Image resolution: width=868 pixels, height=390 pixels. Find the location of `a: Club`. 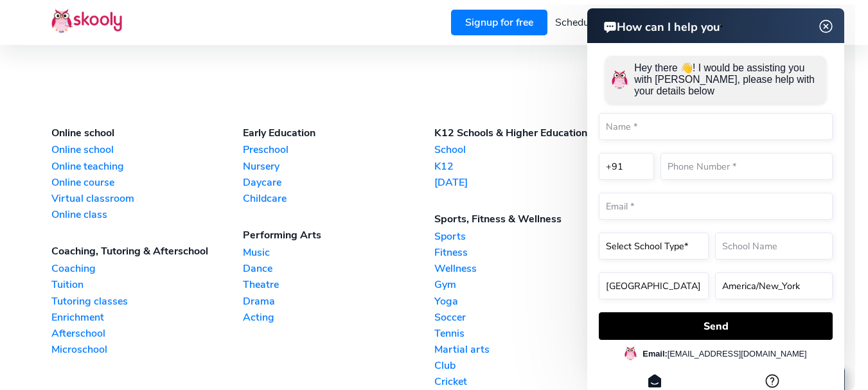

a: Club is located at coordinates (530, 365).